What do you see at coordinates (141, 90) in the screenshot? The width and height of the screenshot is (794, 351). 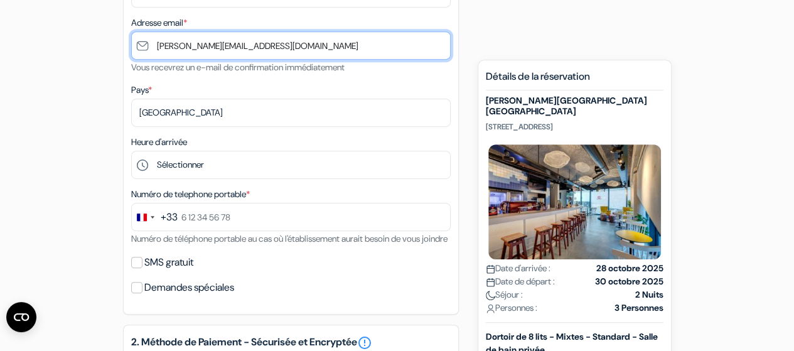 I see `label: Pays` at bounding box center [141, 90].